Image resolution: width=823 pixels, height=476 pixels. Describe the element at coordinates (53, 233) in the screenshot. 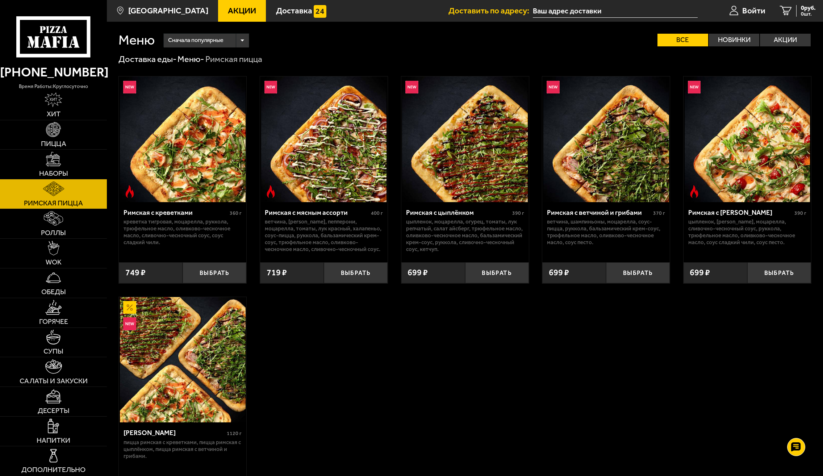

I see `span: Роллы` at that location.